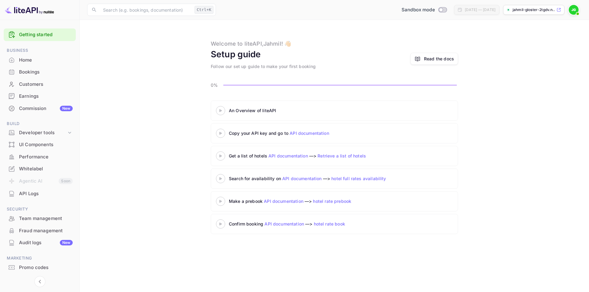  I want to click on div: Audit logsNew, so click(40, 243).